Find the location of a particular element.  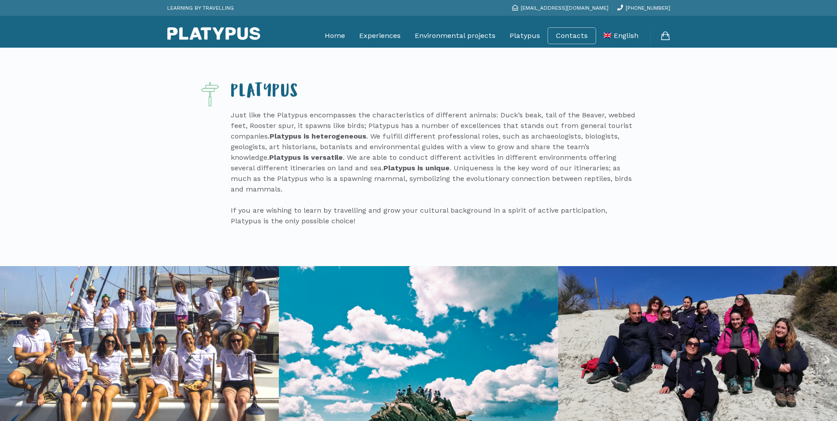

strong: Platypus is heterogeneous is located at coordinates (318, 136).